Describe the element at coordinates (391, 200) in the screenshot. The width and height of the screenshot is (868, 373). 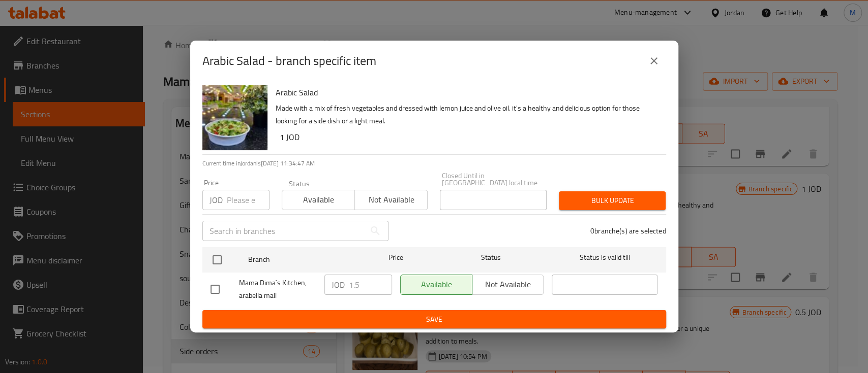
I see `span: Not available` at that location.